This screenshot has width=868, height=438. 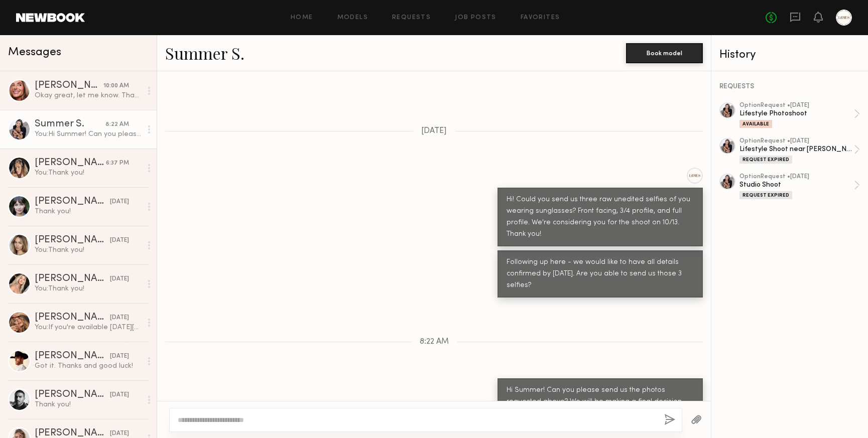 I want to click on div: Available, so click(x=755, y=124).